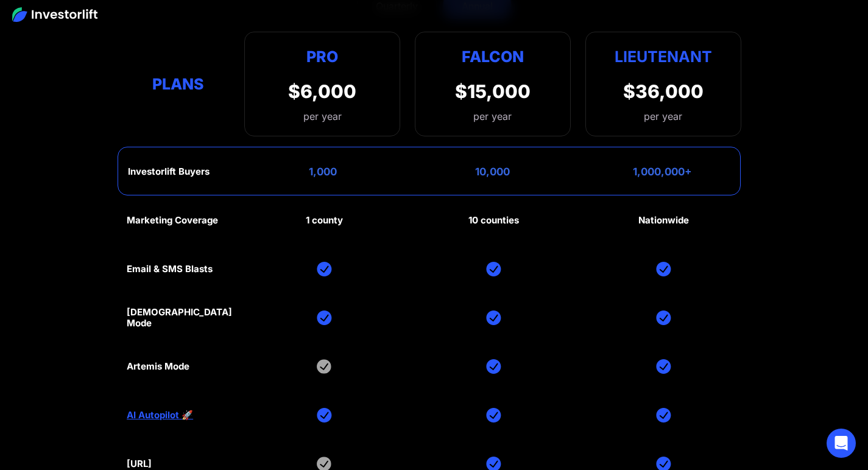 The image size is (868, 470). What do you see at coordinates (160, 415) in the screenshot?
I see `a: AI Autopilot 🚀` at bounding box center [160, 415].